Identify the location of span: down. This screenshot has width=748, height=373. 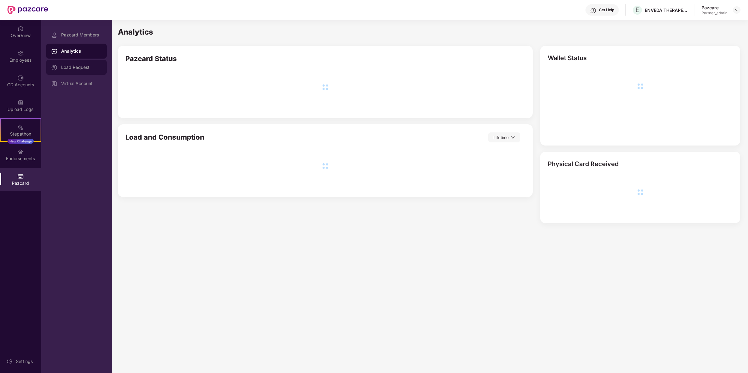
(513, 138).